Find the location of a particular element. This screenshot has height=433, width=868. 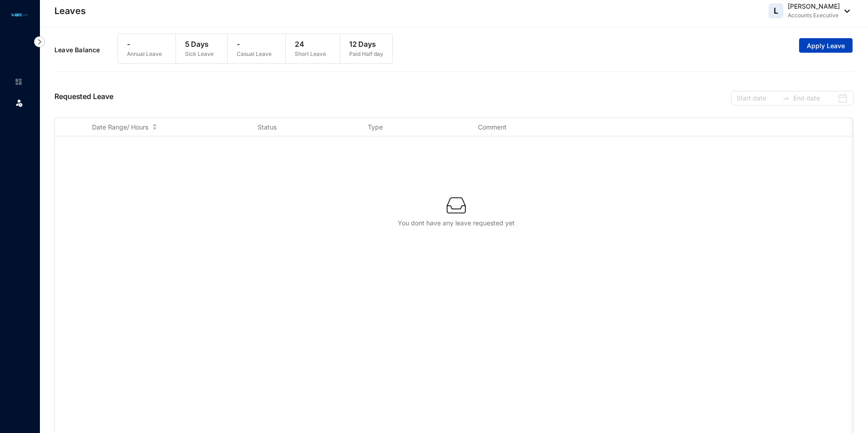

img: dropdown-black.8e83cc76930a90b1a4fdb6d089b7bf3a.svg is located at coordinates (845, 11).